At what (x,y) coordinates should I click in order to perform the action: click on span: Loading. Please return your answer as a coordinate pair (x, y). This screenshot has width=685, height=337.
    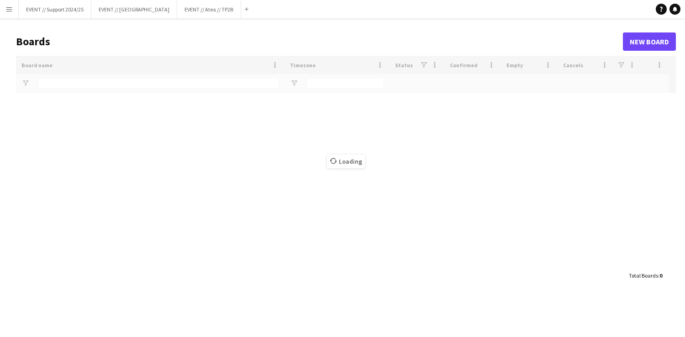
    Looking at the image, I should click on (346, 161).